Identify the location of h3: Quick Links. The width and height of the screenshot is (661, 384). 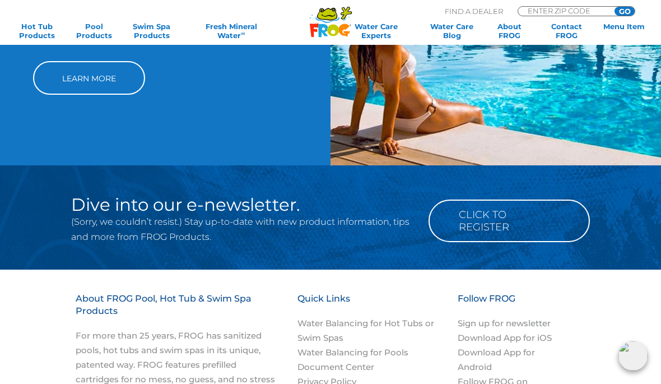
(372, 304).